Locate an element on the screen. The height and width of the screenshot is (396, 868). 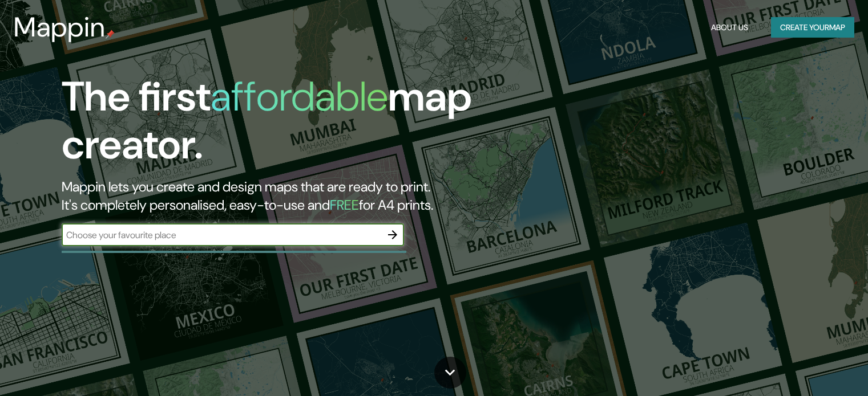
h1: affordable is located at coordinates (299, 96).